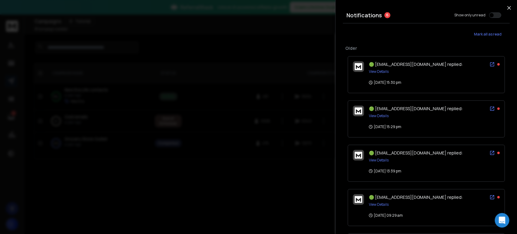  I want to click on h3: Notifications, so click(364, 15).